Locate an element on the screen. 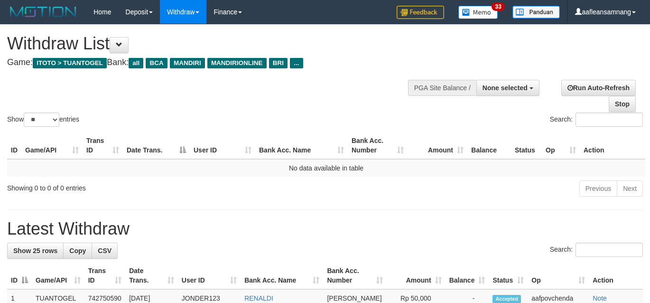  th: Balance: activate to sort column ascending is located at coordinates (467, 275).